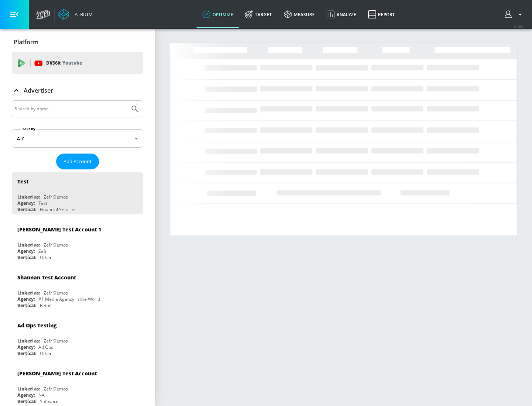  I want to click on a: Atrium, so click(75, 14).